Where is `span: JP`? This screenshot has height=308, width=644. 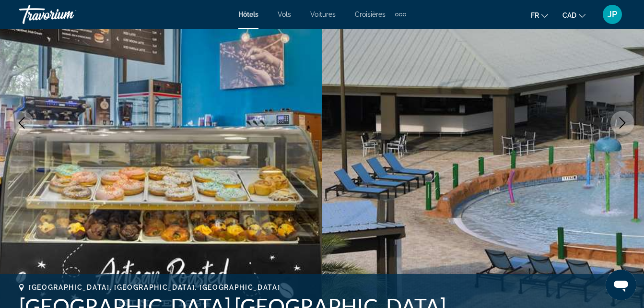
span: JP is located at coordinates (612, 15).